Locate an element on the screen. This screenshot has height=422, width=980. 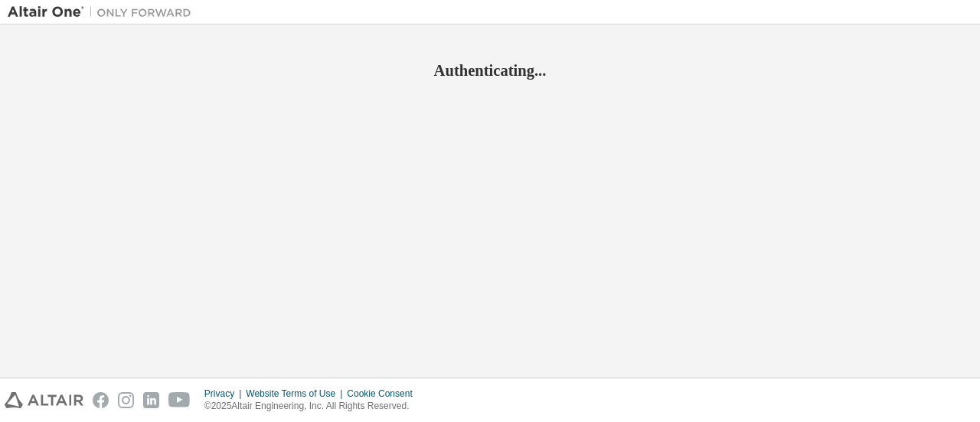
img: Altair One is located at coordinates (104, 12).